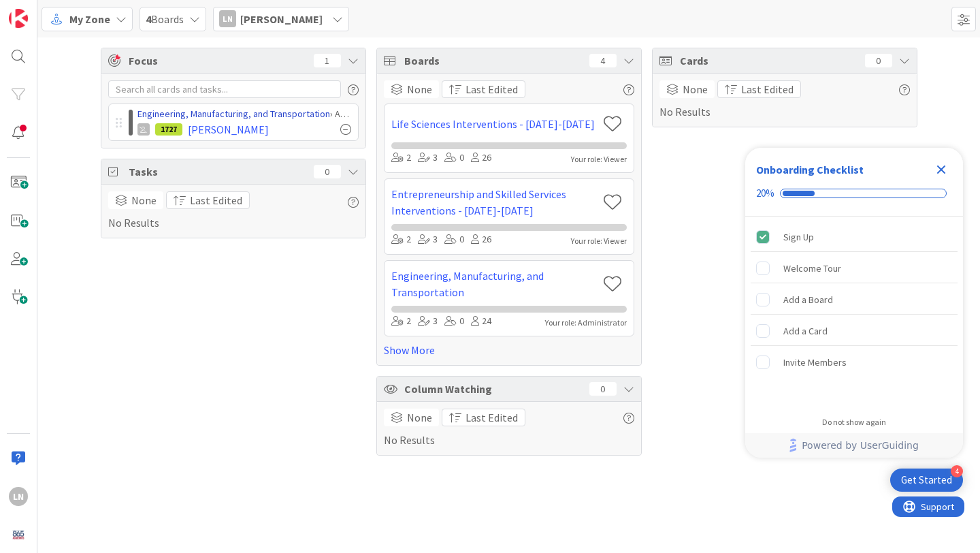  What do you see at coordinates (509, 350) in the screenshot?
I see `a: Show More` at bounding box center [509, 350].